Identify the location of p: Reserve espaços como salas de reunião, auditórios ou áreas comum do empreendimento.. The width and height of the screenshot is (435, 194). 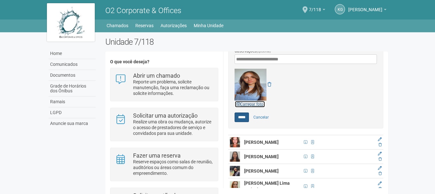
(173, 167).